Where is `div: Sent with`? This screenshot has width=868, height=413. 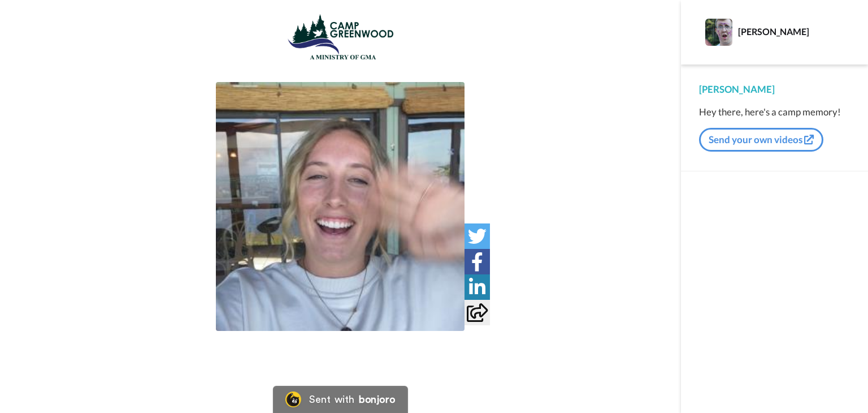 div: Sent with is located at coordinates (332, 399).